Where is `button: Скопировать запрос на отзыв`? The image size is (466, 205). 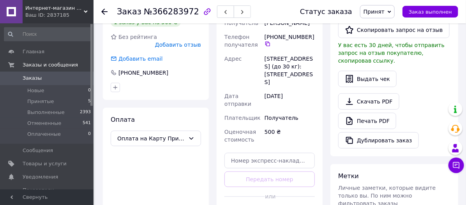 button: Скопировать запрос на отзыв is located at coordinates (394, 30).